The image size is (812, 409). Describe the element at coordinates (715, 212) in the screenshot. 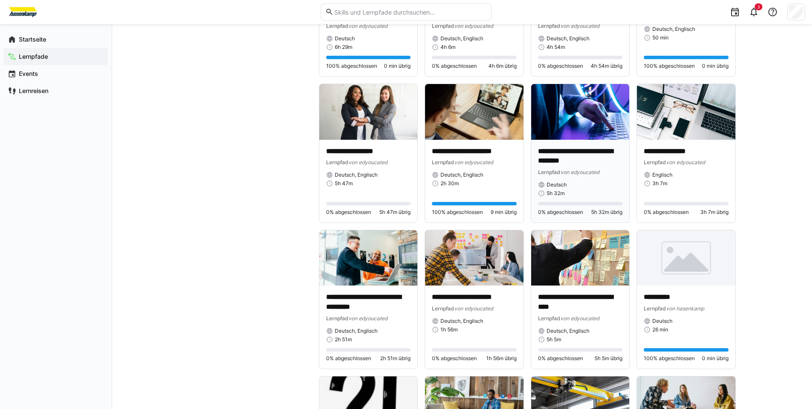

I see `span: 3h 7m übrig` at that location.